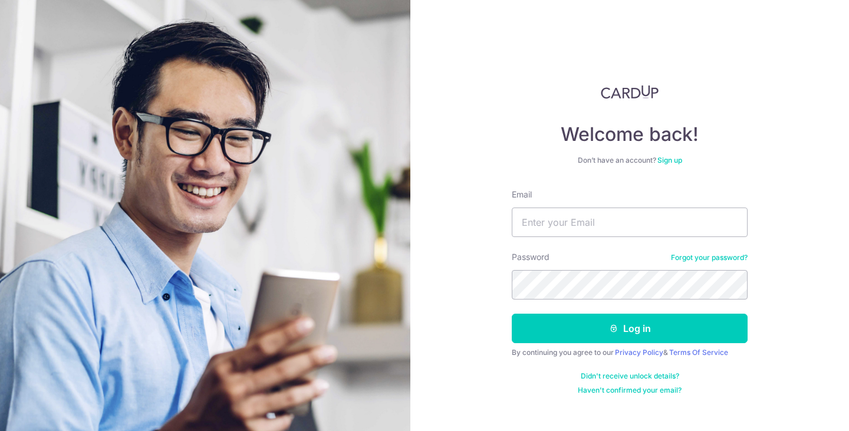 The width and height of the screenshot is (849, 431). What do you see at coordinates (522, 195) in the screenshot?
I see `label: Email` at bounding box center [522, 195].